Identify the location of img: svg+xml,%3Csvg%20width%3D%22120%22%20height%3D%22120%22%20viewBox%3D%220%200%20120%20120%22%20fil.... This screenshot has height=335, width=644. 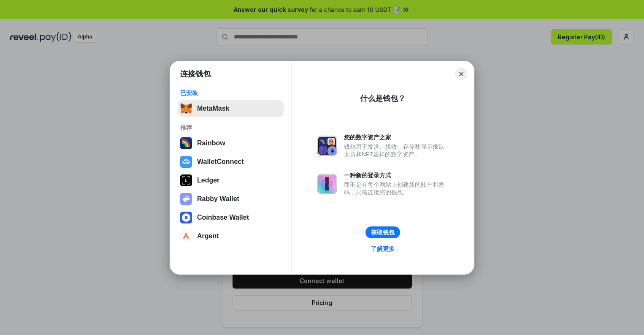
(186, 143).